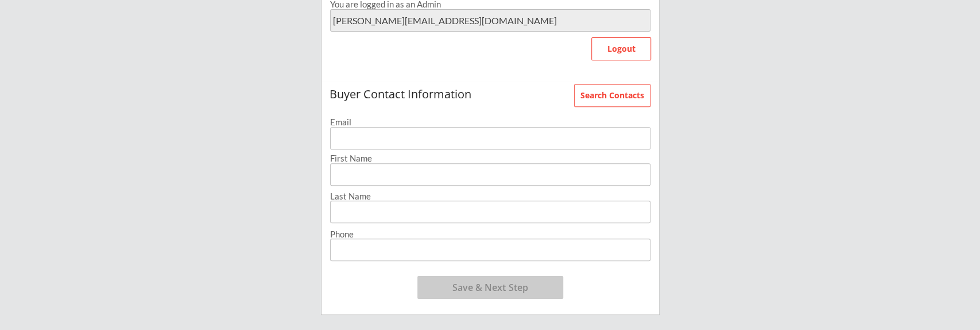 This screenshot has width=980, height=330. I want to click on div: Phone, so click(490, 234).